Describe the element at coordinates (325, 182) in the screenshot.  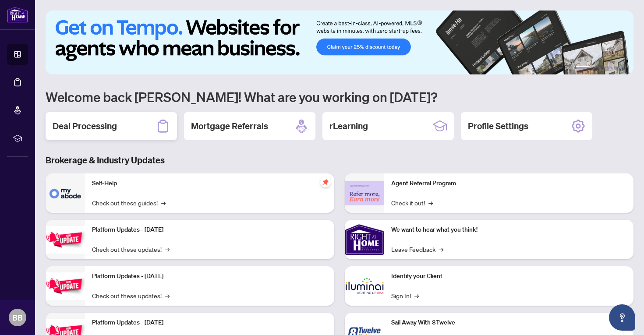
I see `span: pushpin` at that location.